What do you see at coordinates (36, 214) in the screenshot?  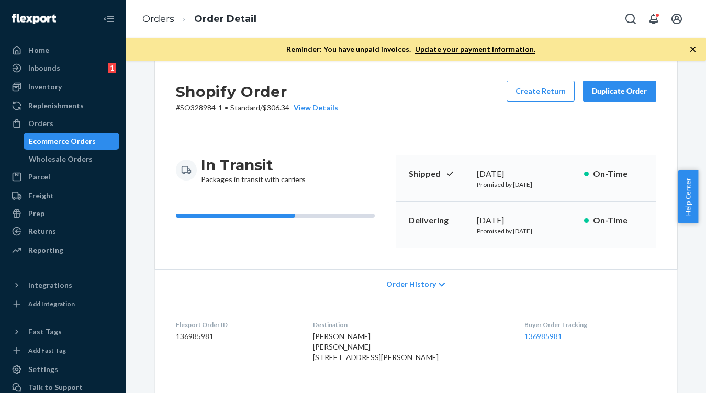 I see `div: Prep` at bounding box center [36, 214].